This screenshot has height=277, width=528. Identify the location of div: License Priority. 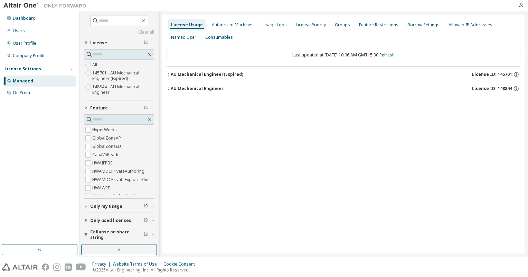
(311, 25).